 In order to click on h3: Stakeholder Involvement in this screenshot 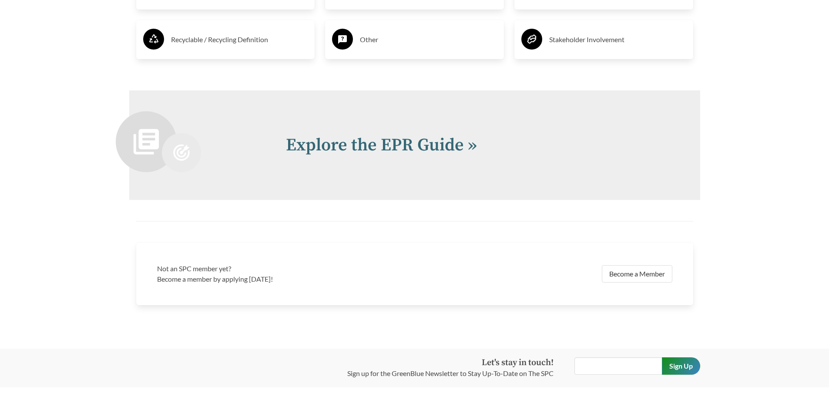, I will do `click(618, 40)`.